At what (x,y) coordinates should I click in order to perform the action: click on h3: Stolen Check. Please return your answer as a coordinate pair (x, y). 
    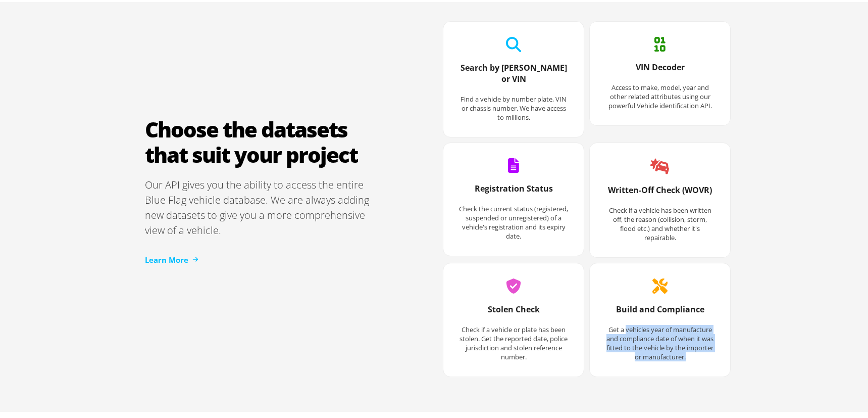
    Looking at the image, I should click on (514, 312).